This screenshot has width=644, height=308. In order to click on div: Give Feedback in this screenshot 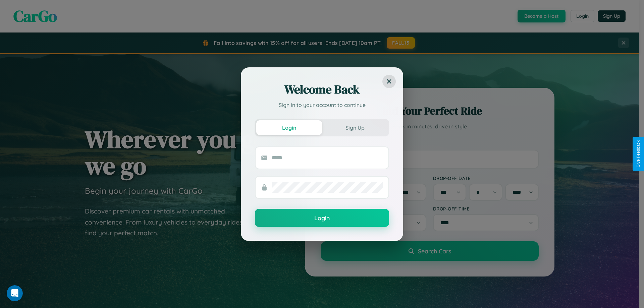, I will do `click(639, 154)`.